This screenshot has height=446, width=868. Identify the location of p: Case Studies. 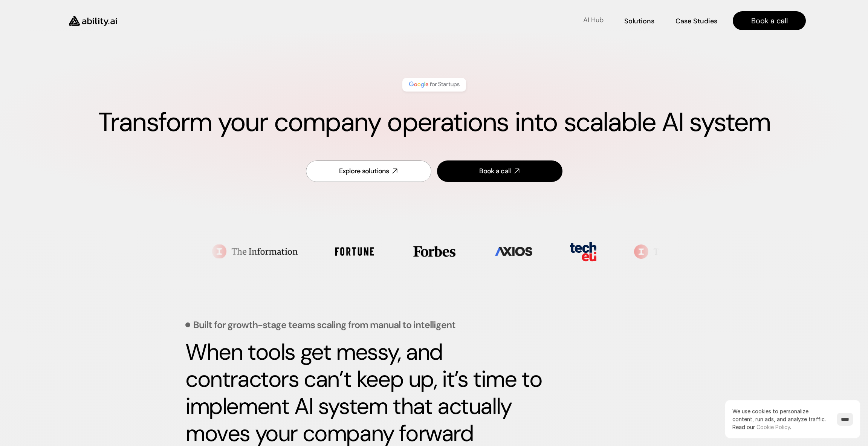
(696, 21).